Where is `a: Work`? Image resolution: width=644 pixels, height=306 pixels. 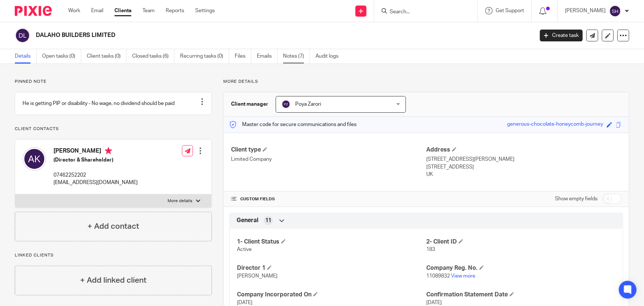
a: Work is located at coordinates (74, 11).